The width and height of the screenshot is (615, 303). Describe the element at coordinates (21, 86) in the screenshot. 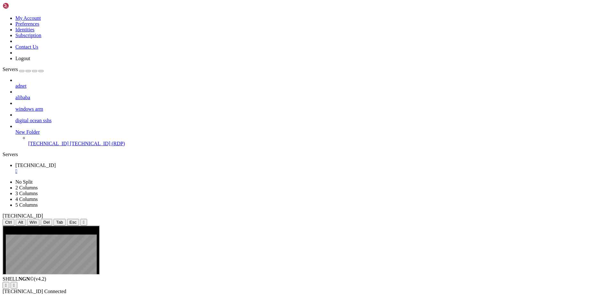

I see `span: adnet` at that location.